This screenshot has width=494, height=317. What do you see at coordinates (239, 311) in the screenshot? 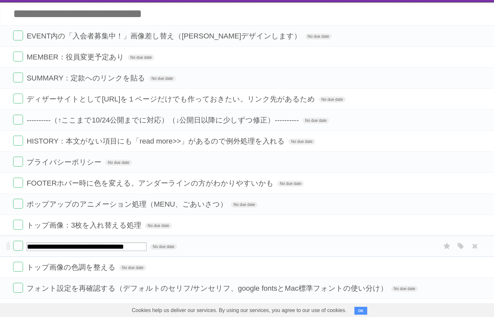
I see `span: Cookies help us deliver our services. By using our services, you agree to our use of cookies.` at bounding box center [239, 311].